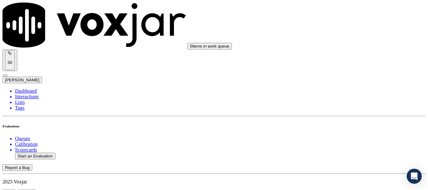  I want to click on li: Scorecards, so click(220, 150).